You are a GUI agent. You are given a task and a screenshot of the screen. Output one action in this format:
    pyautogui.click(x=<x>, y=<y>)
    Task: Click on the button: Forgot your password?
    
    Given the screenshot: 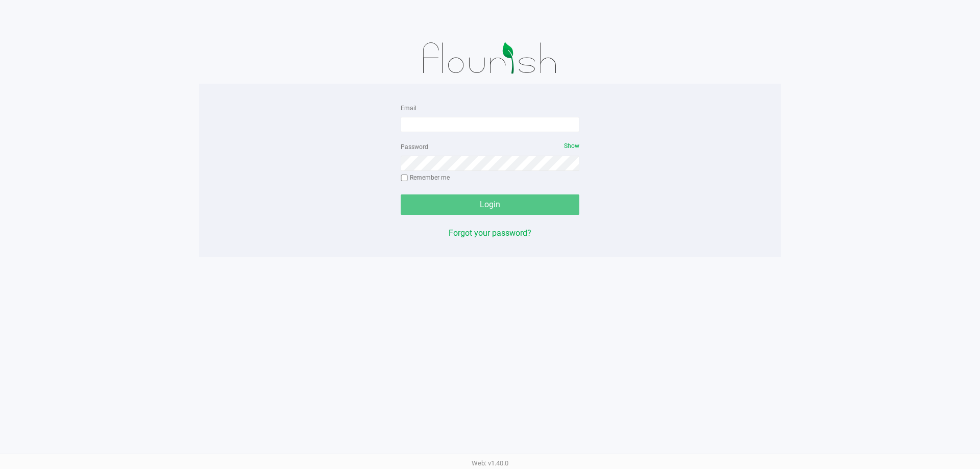 What is the action you would take?
    pyautogui.click(x=490, y=233)
    